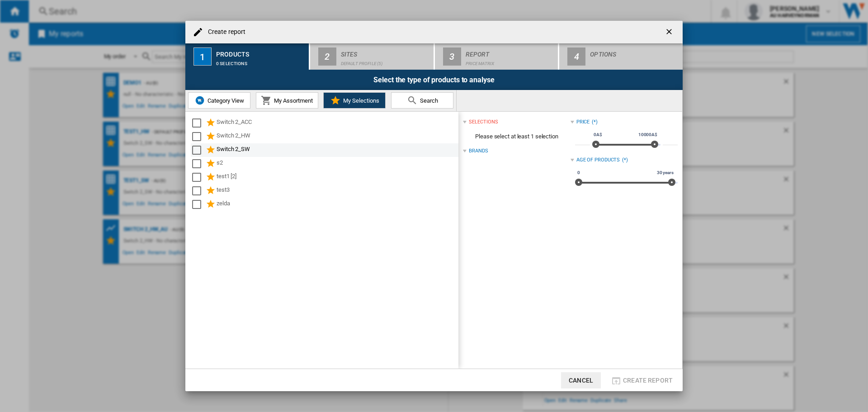  I want to click on span: Search, so click(428, 100).